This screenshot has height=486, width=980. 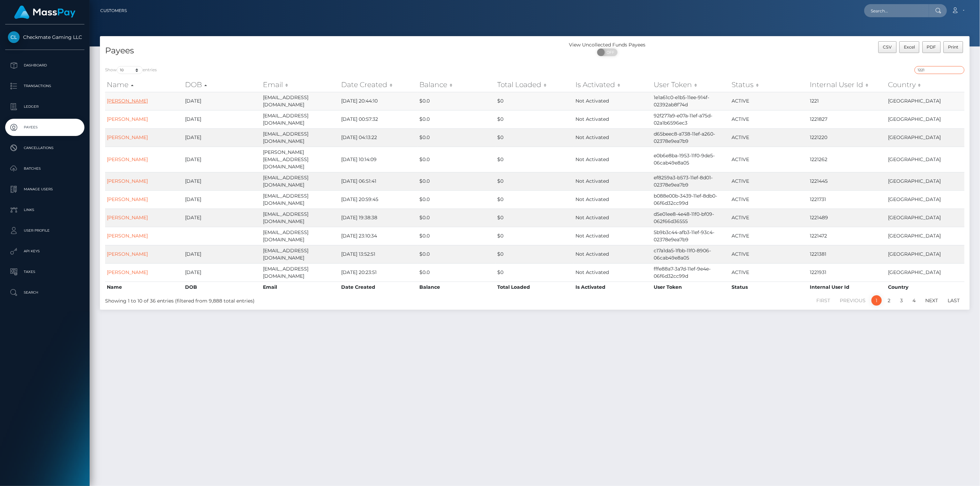 What do you see at coordinates (932, 47) in the screenshot?
I see `button: PDF` at bounding box center [932, 47].